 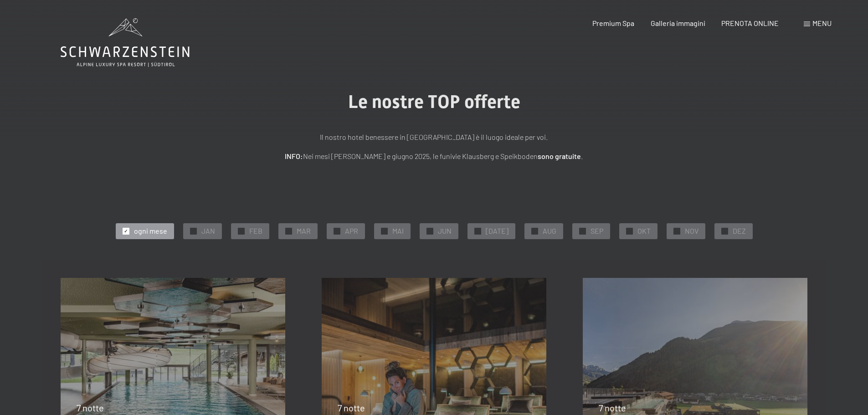 What do you see at coordinates (678, 23) in the screenshot?
I see `span: Galleria immagini` at bounding box center [678, 23].